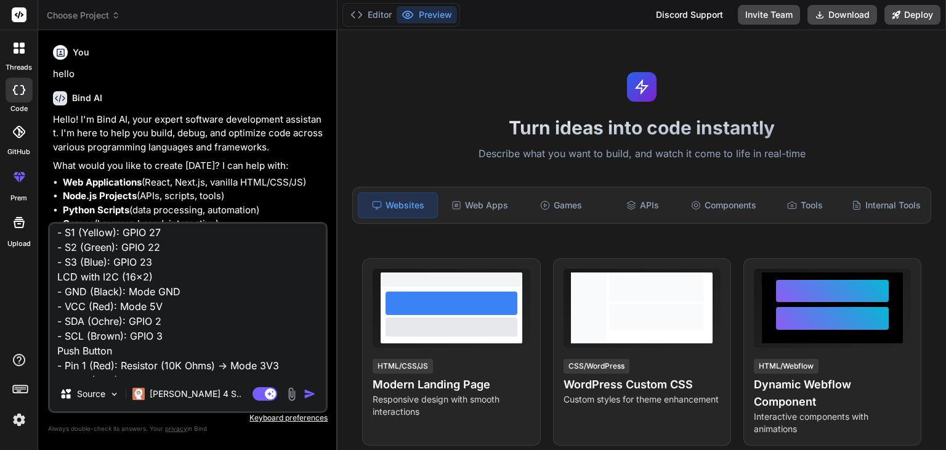 The image size is (946, 450). I want to click on li: (browser-based, interactive), so click(194, 224).